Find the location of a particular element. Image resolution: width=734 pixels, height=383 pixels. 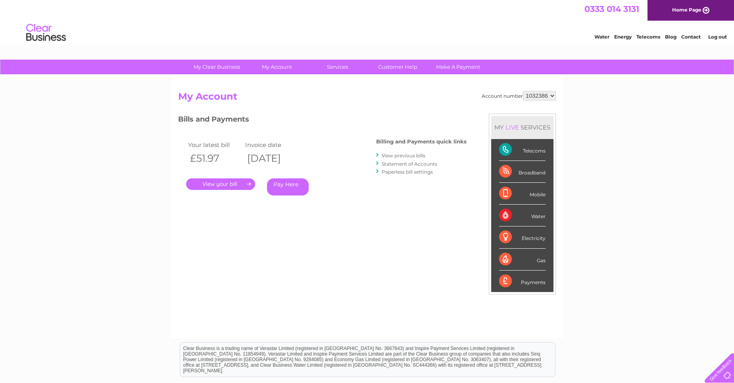

td: Invoice date is located at coordinates (272, 144).